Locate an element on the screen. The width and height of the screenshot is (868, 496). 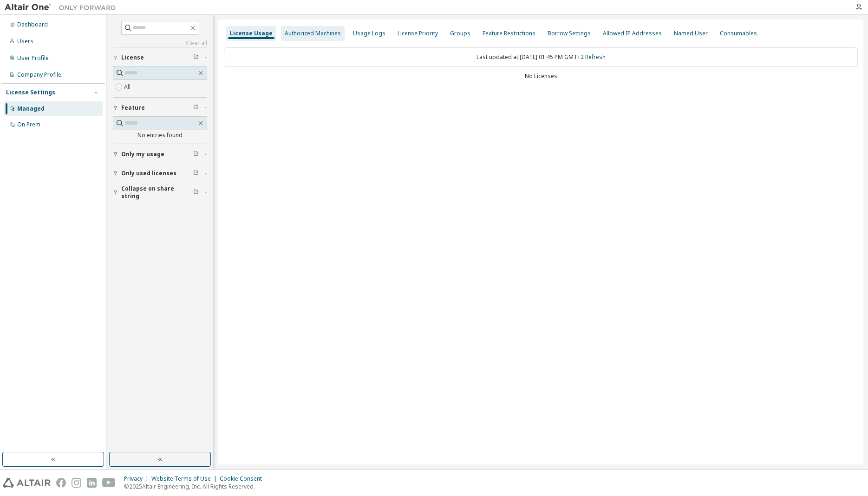
button: License is located at coordinates (160, 58).